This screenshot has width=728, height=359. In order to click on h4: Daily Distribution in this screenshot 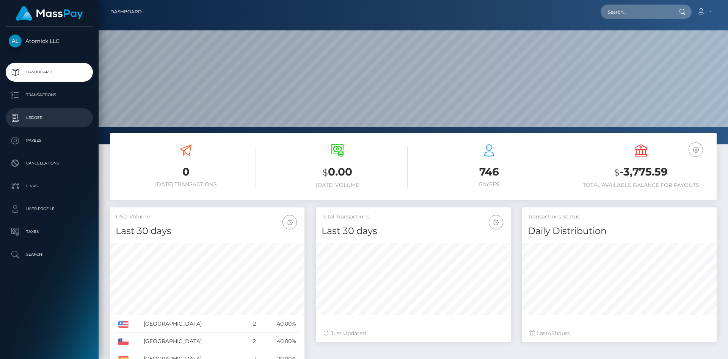, I will do `click(620, 231)`.